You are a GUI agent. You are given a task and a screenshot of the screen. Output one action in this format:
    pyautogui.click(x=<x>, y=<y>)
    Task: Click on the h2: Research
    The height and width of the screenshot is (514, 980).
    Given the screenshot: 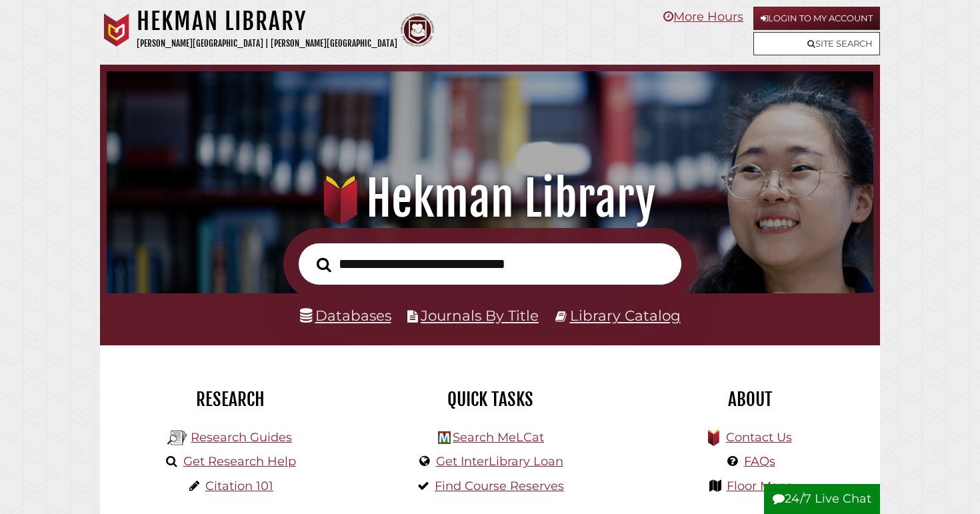 What is the action you would take?
    pyautogui.click(x=230, y=399)
    